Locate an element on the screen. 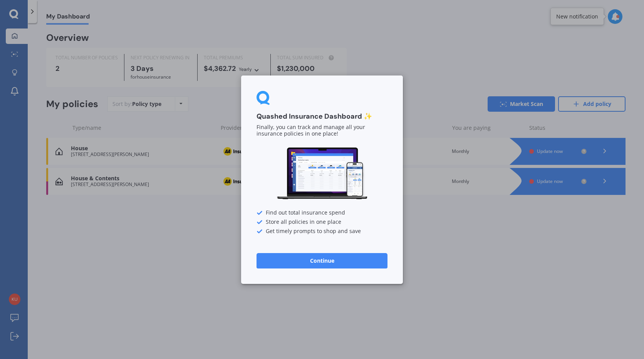 This screenshot has width=644, height=359. div: Find out total insurance spend is located at coordinates (322, 213).